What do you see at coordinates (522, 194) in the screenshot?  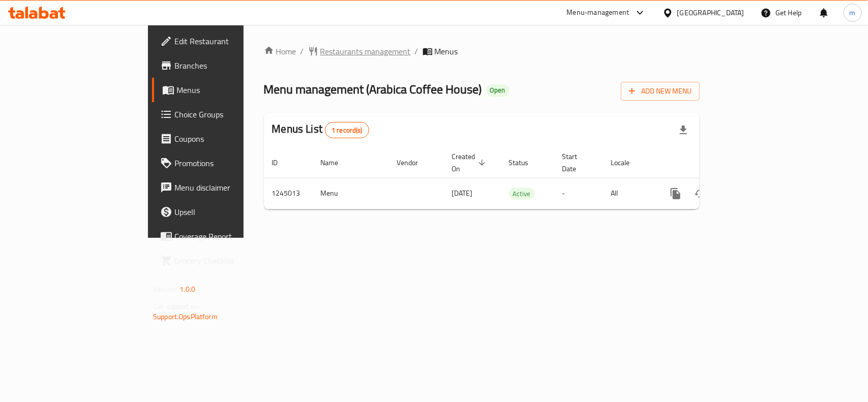 I see `div: Active` at bounding box center [522, 194].